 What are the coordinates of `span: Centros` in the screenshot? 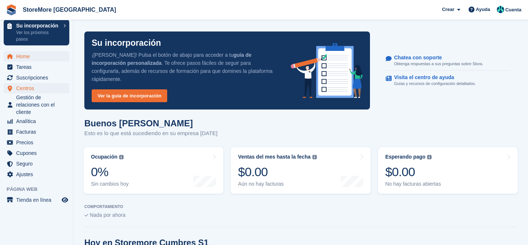 It's located at (38, 88).